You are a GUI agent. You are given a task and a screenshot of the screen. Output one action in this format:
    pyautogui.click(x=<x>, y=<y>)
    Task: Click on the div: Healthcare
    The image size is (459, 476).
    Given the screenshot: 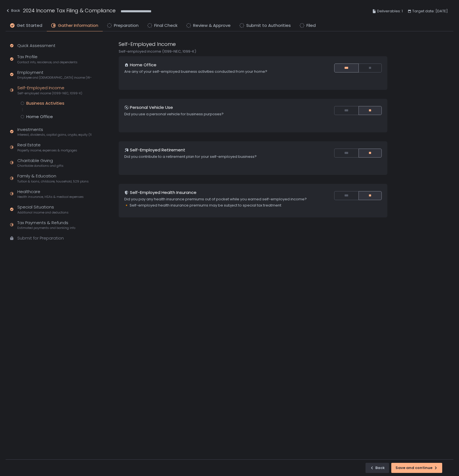 What is the action you would take?
    pyautogui.click(x=50, y=194)
    